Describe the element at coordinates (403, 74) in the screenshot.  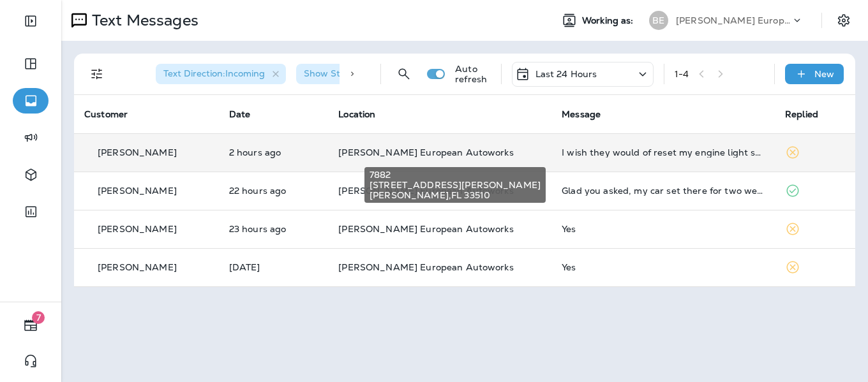
I see `button: Search Messages` at that location.